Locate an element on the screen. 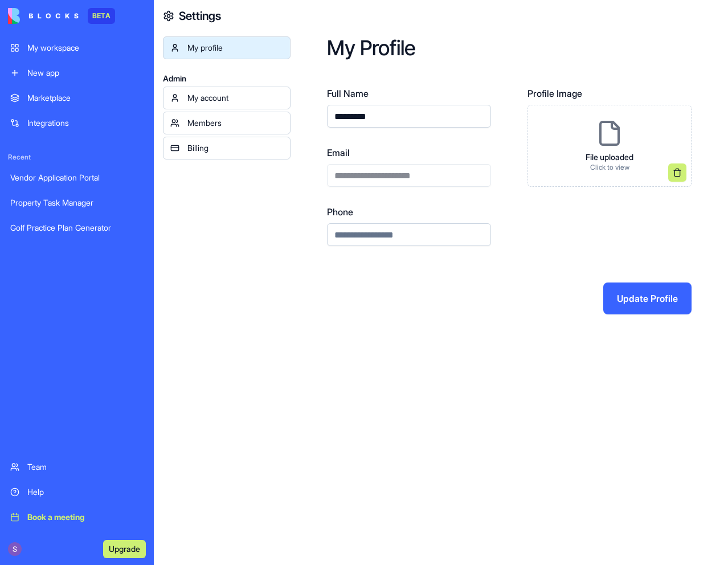 The width and height of the screenshot is (728, 565). div: My profile is located at coordinates (235, 48).